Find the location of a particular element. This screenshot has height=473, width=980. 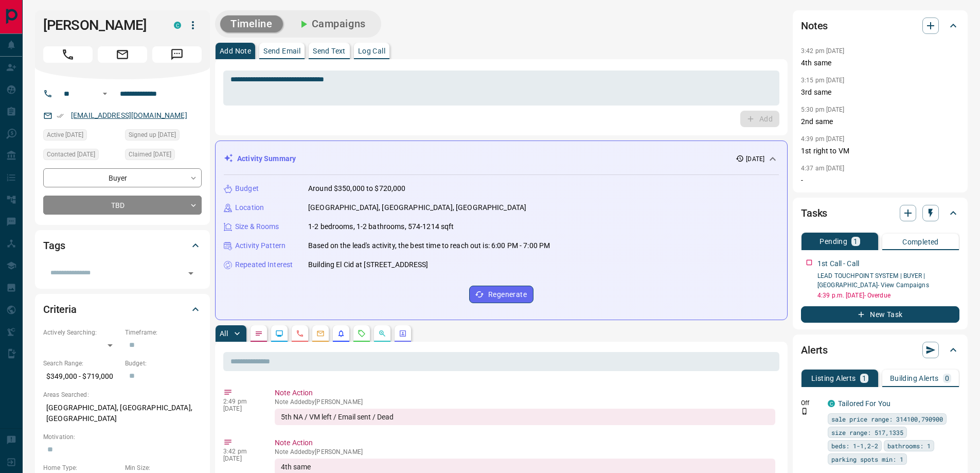

span: beds: 1-1,2-2 is located at coordinates (854, 446).